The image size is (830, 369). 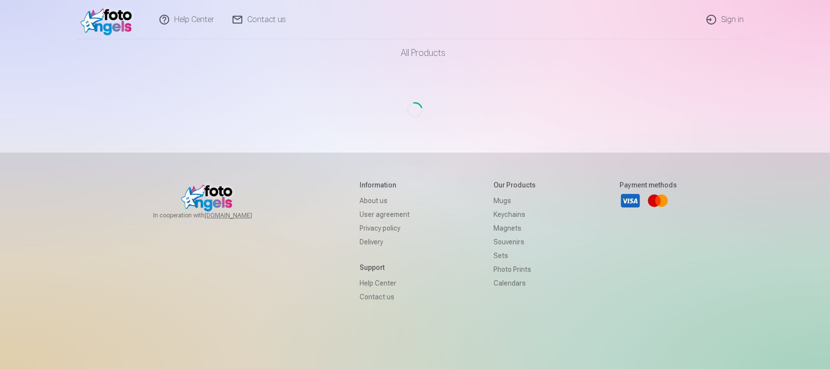 What do you see at coordinates (630, 201) in the screenshot?
I see `a: Visa` at bounding box center [630, 201].